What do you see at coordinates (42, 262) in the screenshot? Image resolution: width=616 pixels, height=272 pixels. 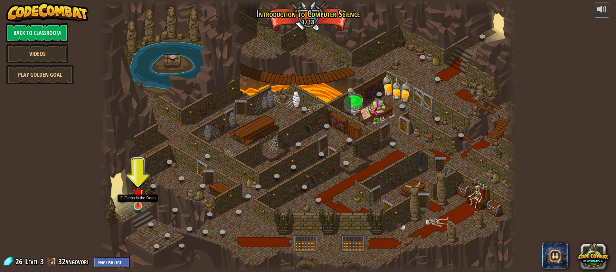 I see `span: 3` at bounding box center [42, 262].